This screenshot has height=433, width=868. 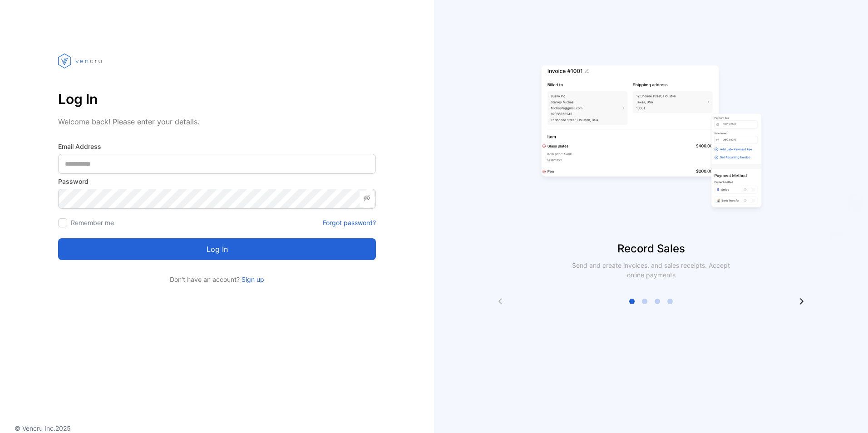 I want to click on label: Email Address, so click(x=217, y=146).